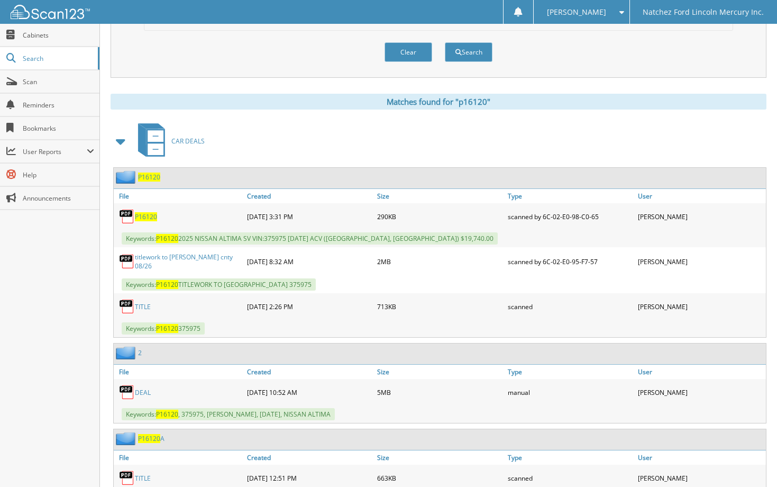 Image resolution: width=777 pixels, height=487 pixels. I want to click on button: Clear, so click(409, 52).